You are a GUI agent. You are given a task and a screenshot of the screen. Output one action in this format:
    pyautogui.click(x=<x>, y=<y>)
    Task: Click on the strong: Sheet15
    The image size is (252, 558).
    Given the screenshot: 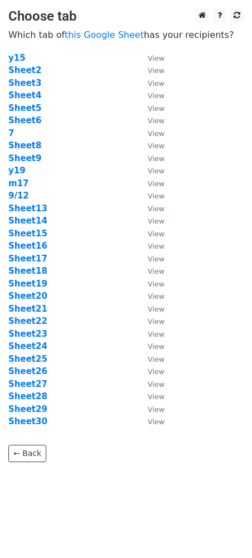 What is the action you would take?
    pyautogui.click(x=28, y=233)
    